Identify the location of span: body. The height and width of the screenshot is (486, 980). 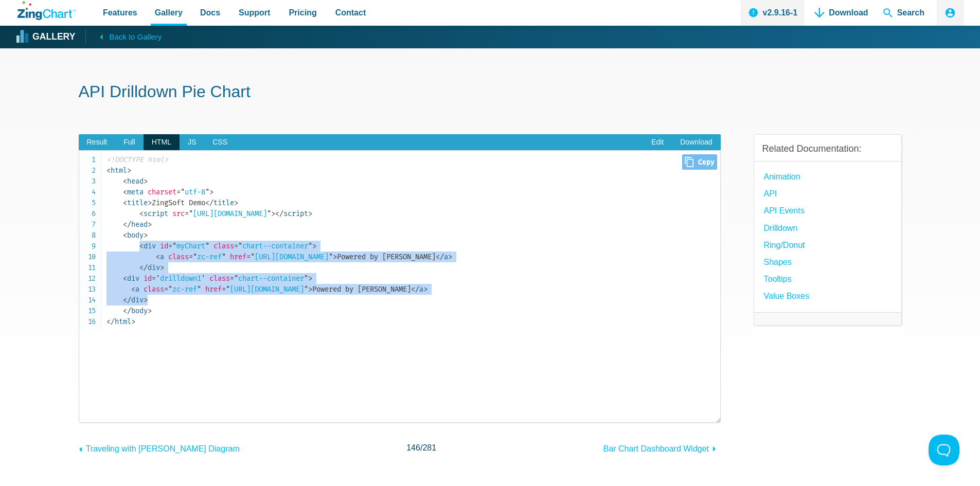
(134, 235).